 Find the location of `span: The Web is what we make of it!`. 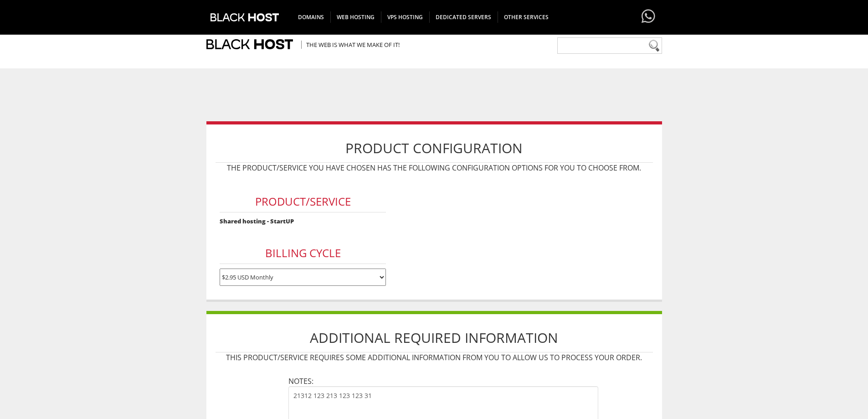

span: The Web is what we make of it! is located at coordinates (350, 45).